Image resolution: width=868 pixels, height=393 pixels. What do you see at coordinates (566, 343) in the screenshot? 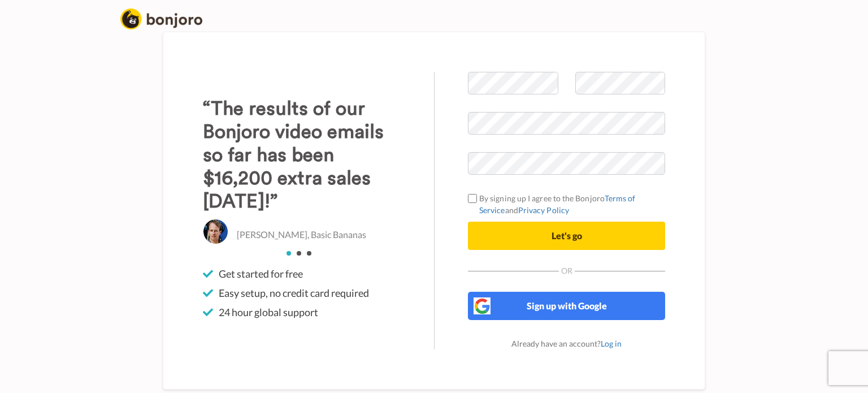
I see `span: Already have an account?` at bounding box center [566, 343].